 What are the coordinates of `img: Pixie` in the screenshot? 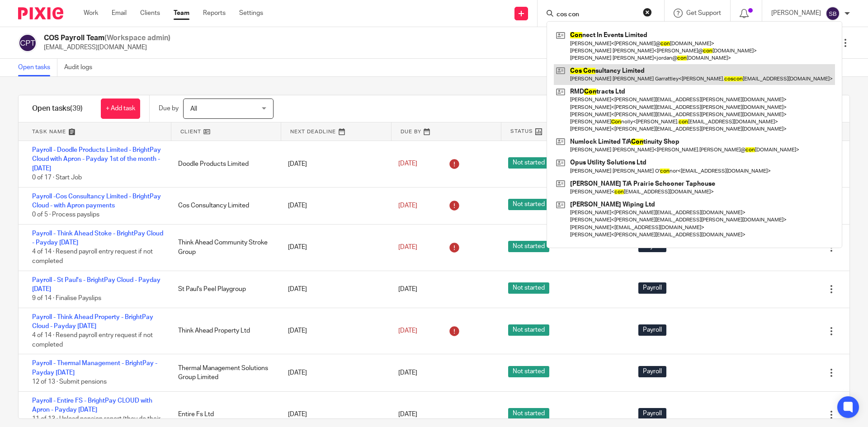 It's located at (41, 13).